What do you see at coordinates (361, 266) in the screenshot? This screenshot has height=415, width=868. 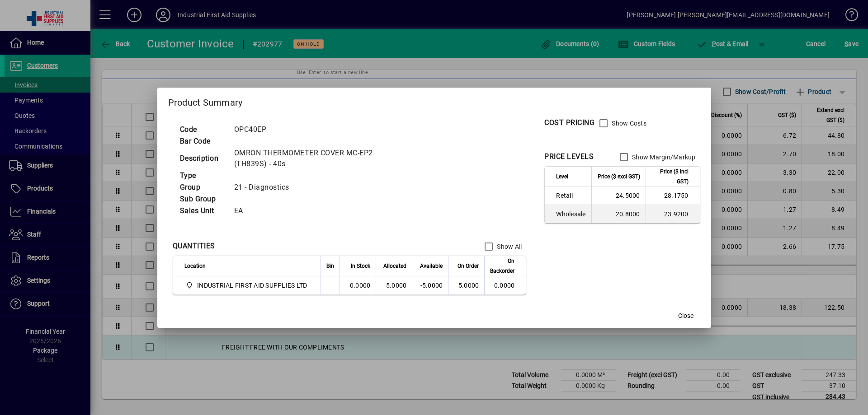 I see `span: In Stock` at bounding box center [361, 266].